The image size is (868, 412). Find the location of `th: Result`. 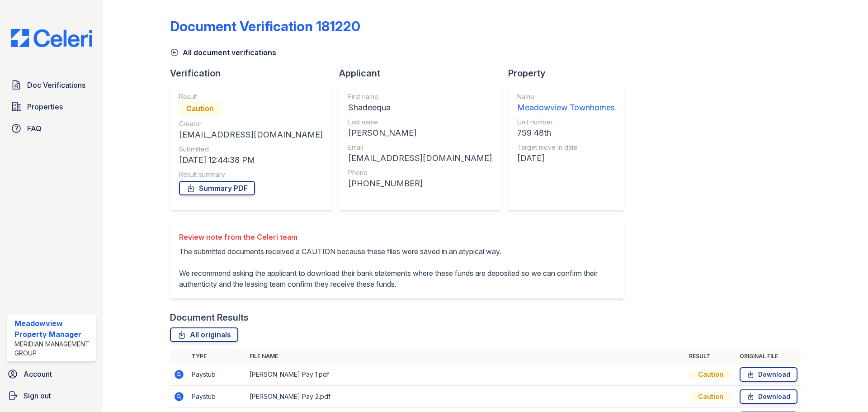

th: Result is located at coordinates (711, 356).